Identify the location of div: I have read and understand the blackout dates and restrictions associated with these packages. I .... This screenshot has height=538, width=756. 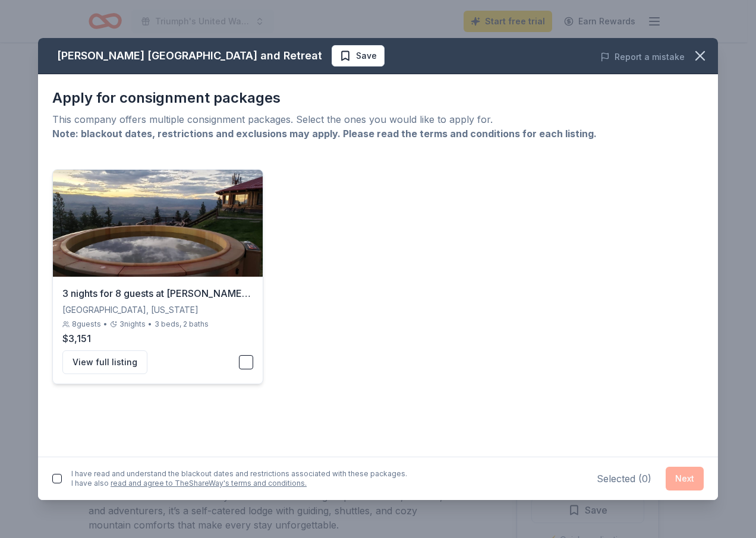
(239, 479).